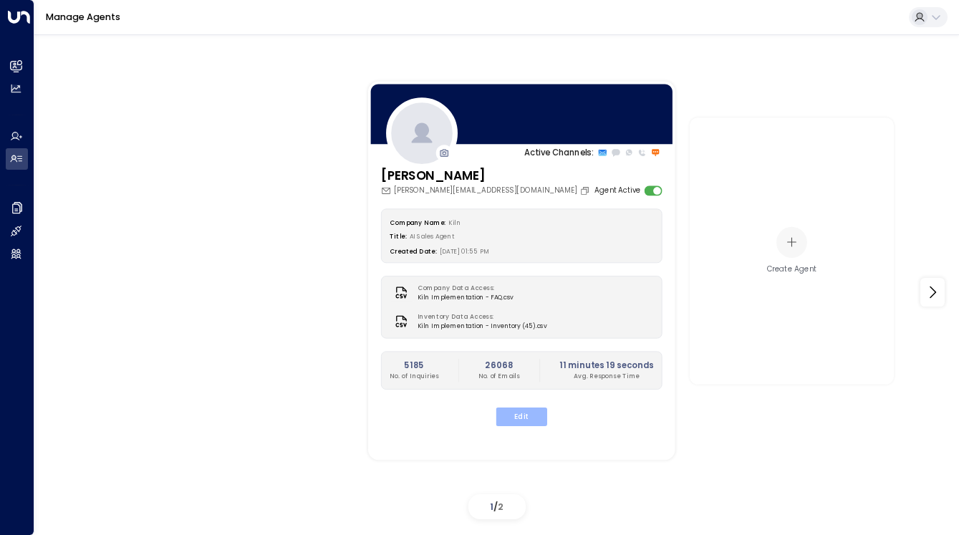 The width and height of the screenshot is (959, 535). Describe the element at coordinates (558, 152) in the screenshot. I see `p: Active Channels:` at that location.